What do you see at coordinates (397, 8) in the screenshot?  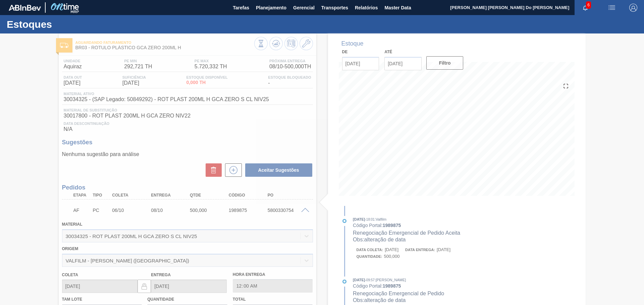 I see `span: Master Data` at bounding box center [397, 8].